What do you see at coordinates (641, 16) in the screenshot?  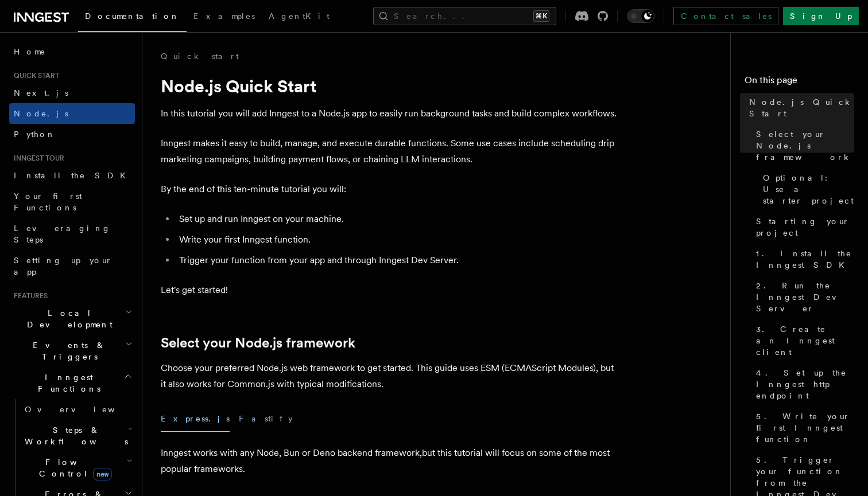 I see `button: Toggle dark mode` at bounding box center [641, 16].